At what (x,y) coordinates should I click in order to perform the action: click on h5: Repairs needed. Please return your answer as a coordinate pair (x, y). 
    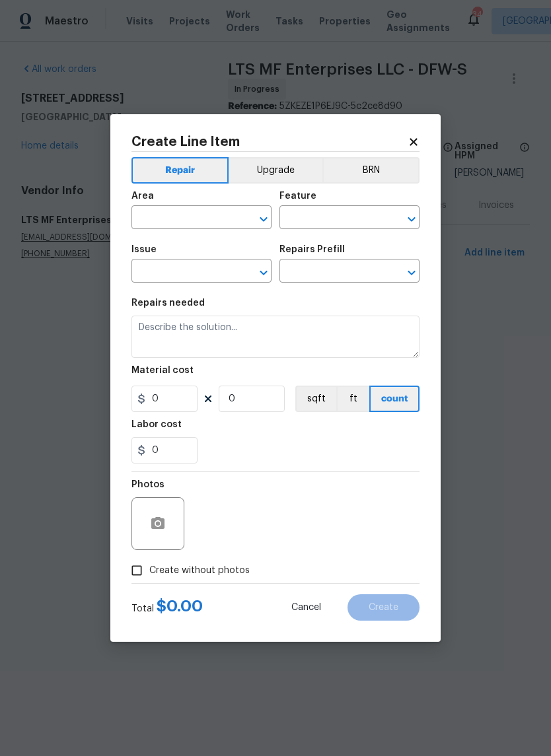
    Looking at the image, I should click on (168, 303).